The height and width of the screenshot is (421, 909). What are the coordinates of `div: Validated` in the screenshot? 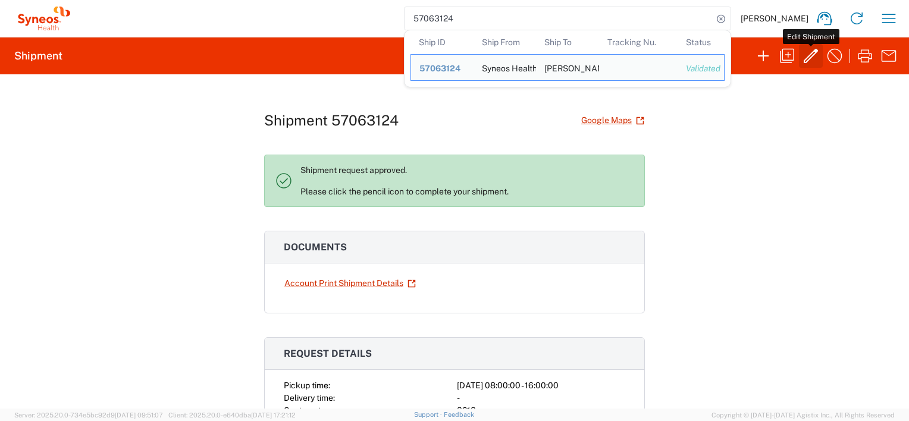 It's located at (701, 68).